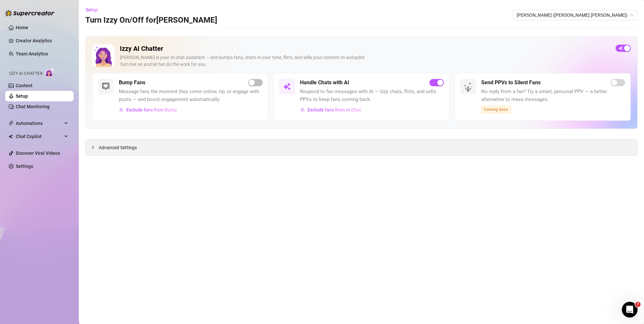 The width and height of the screenshot is (644, 324). What do you see at coordinates (30, 13) in the screenshot?
I see `img: logo-BBDzfeDw.svg` at bounding box center [30, 13].